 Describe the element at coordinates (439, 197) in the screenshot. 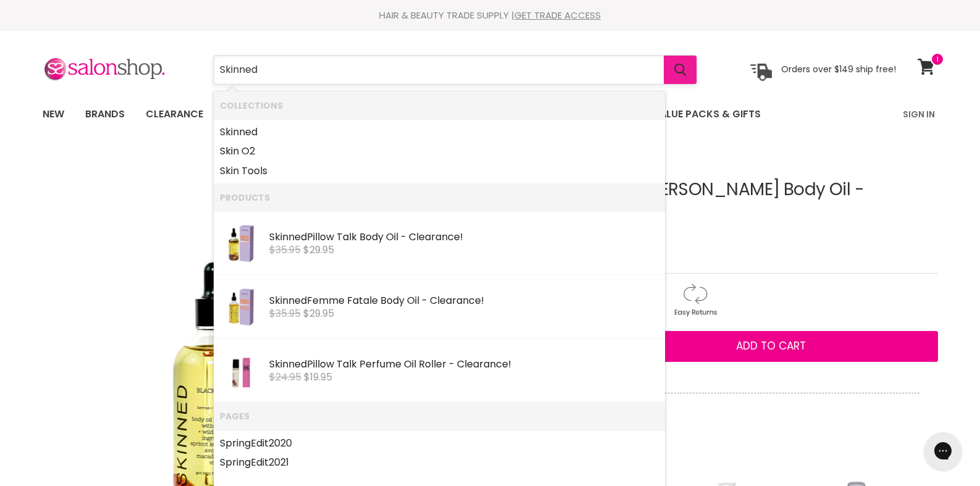

I see `li: Products` at that location.